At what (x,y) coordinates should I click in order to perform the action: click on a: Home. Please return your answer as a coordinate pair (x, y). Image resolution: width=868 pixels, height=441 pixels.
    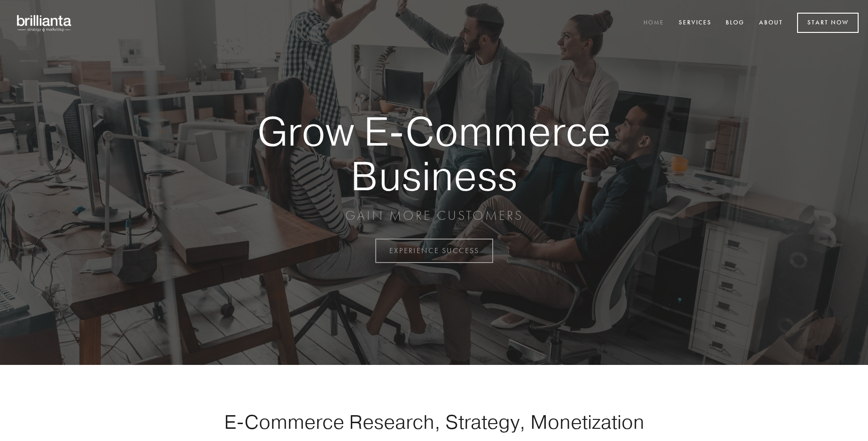
    Looking at the image, I should click on (653, 23).